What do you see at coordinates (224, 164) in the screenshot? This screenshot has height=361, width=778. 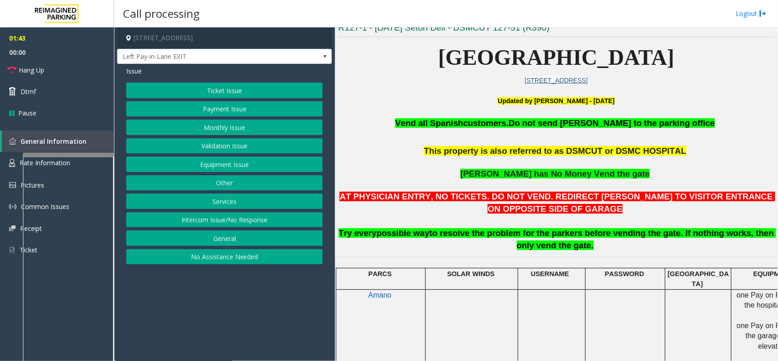 I see `button: Equipment Issue` at bounding box center [224, 164].